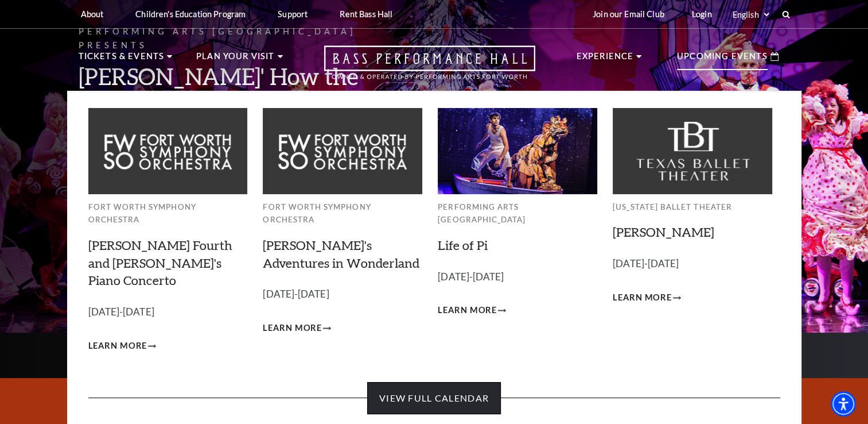 Image resolution: width=868 pixels, height=424 pixels. What do you see at coordinates (693, 150) in the screenshot?
I see `img: Texas Ballet Theater` at bounding box center [693, 150].